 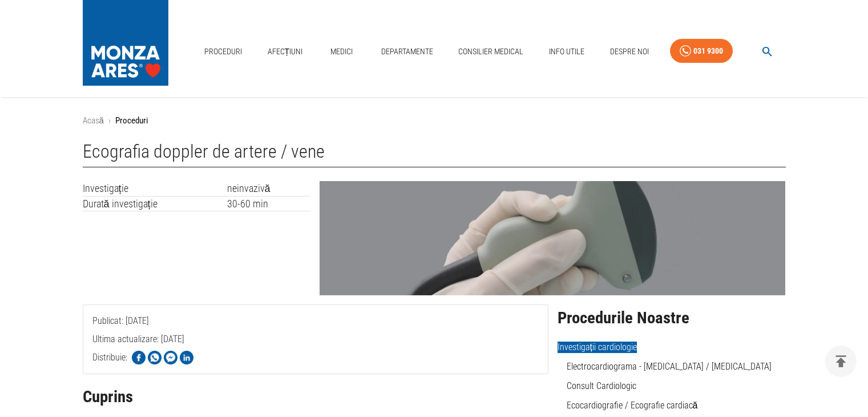 What do you see at coordinates (171, 358) in the screenshot?
I see `img: Share on Facebook Messenger` at bounding box center [171, 358].